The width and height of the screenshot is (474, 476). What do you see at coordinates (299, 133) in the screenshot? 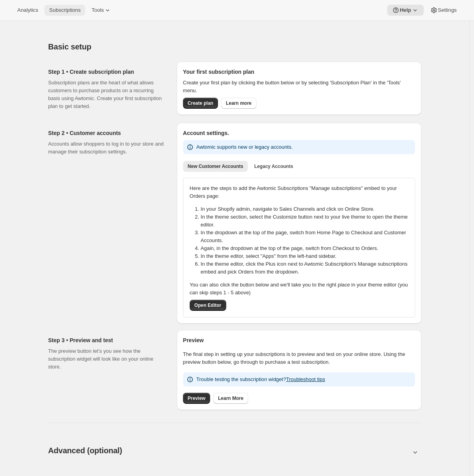
I see `h2: Account settings.` at bounding box center [299, 133].